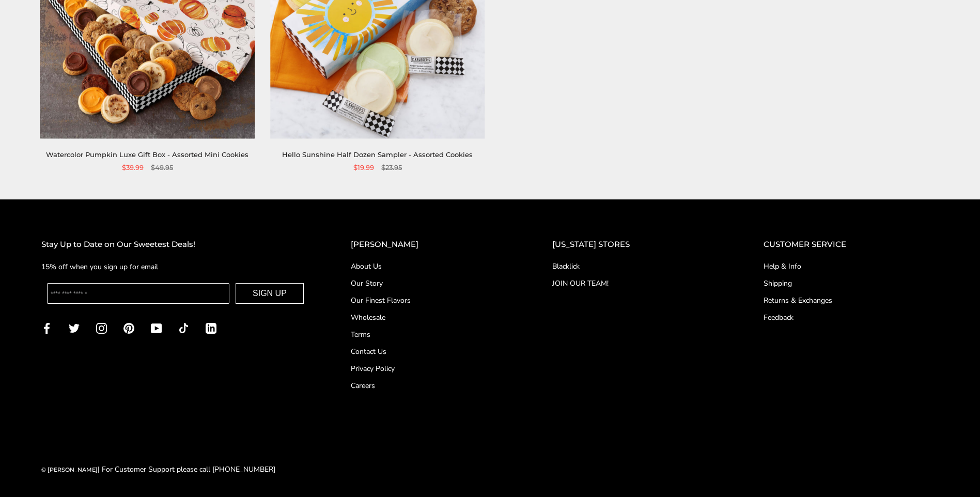 This screenshot has height=497, width=980. What do you see at coordinates (175, 244) in the screenshot?
I see `h2: Stay Up to Date on Our Sweetest Deals!` at bounding box center [175, 244].